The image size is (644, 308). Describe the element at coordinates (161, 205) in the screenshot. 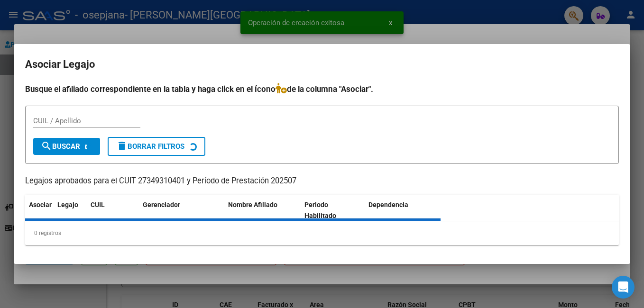

I see `span: Gerenciador` at that location.